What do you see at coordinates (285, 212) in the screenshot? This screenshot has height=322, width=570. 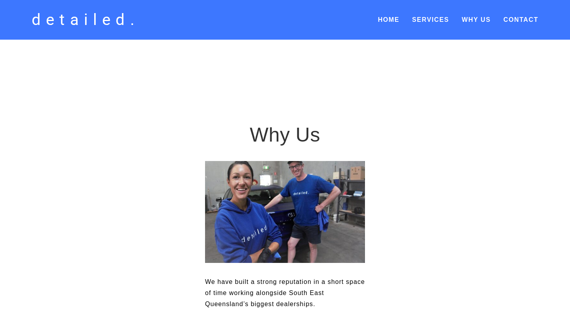 I see `img: The Detailed team cleaning at a dealership.` at bounding box center [285, 212].